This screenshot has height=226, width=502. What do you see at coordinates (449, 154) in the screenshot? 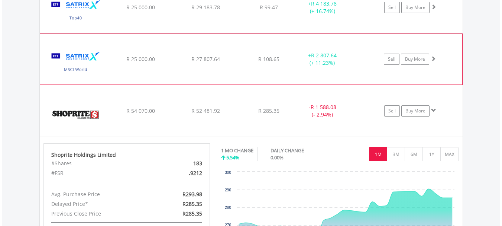
I see `button: MAX` at bounding box center [449, 154].